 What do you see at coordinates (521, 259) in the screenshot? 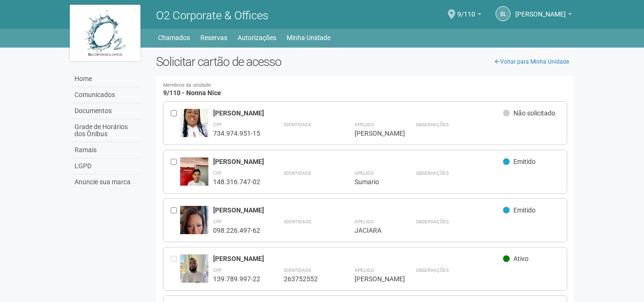
I see `span: Ativo` at bounding box center [521, 259].